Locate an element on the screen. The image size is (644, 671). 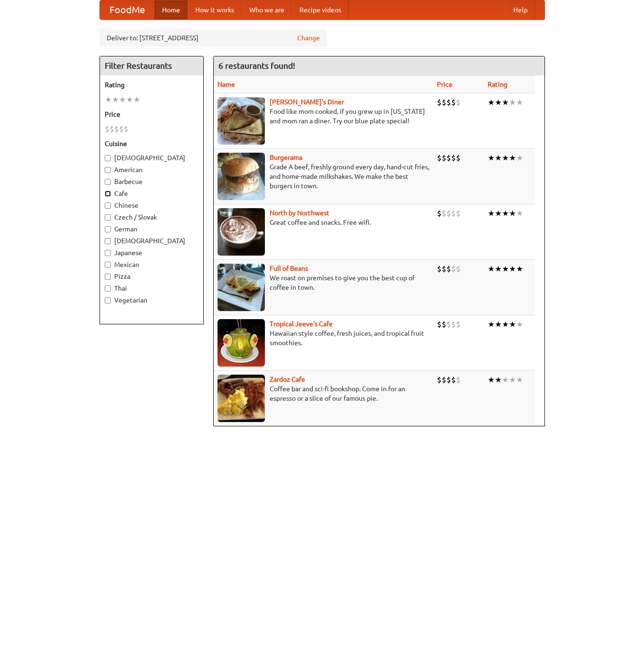
p: Grade A beef, freshly ground every day, hand-cut fries, and home-made milkshakes. We make the bes... is located at coordinates (323, 177).